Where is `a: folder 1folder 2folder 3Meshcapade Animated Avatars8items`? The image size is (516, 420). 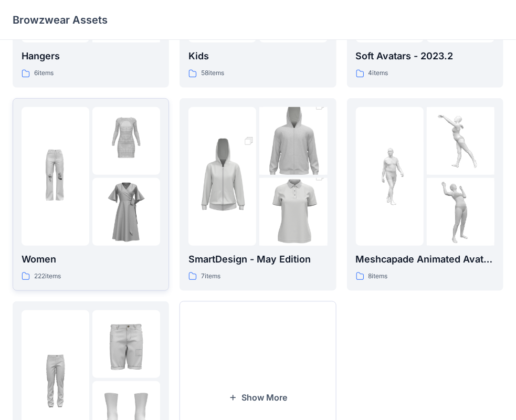 a: folder 1folder 2folder 3Meshcapade Animated Avatars8items is located at coordinates (426, 194).